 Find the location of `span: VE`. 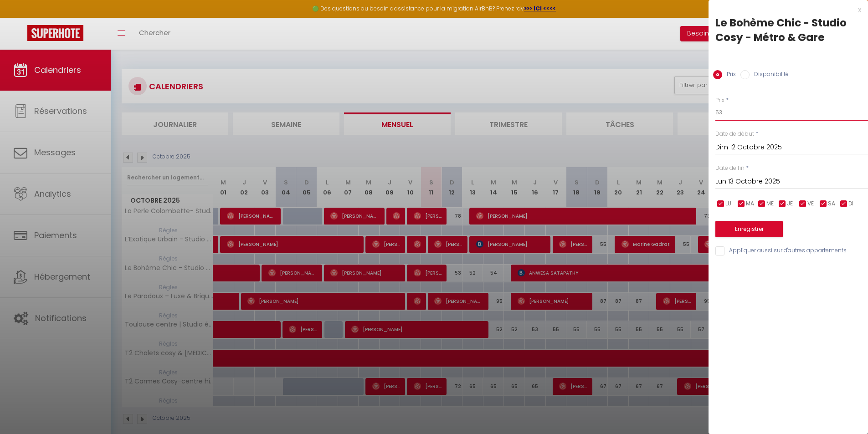

span: VE is located at coordinates (811, 204).